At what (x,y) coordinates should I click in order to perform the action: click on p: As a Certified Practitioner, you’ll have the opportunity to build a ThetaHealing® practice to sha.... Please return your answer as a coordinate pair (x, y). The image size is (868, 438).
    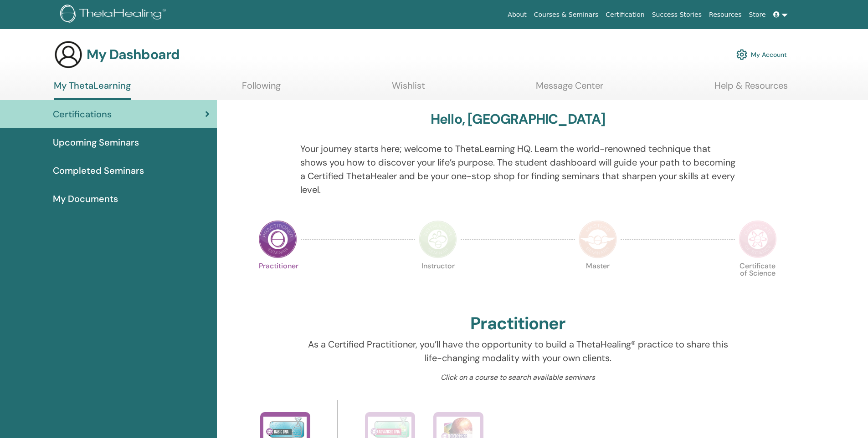
    Looking at the image, I should click on (517, 352).